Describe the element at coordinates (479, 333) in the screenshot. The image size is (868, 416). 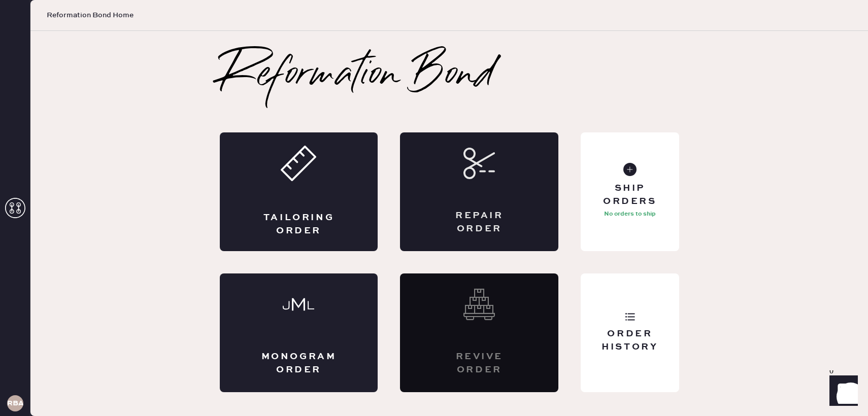
I see `div: Interested? Contact us at care@hemster.co` at that location.